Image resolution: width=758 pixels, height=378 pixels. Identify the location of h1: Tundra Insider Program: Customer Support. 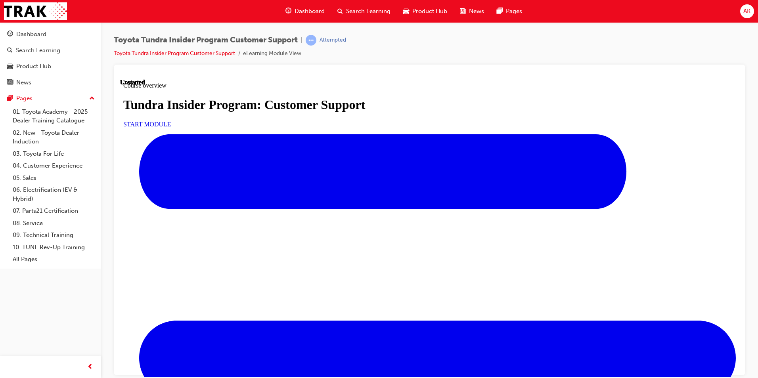
(309, 26).